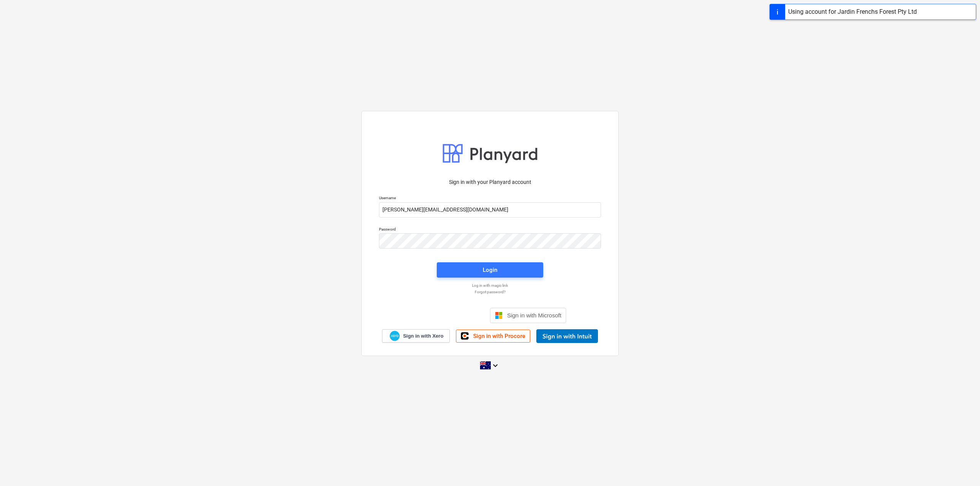  Describe the element at coordinates (490, 292) in the screenshot. I see `a: Forgot password?` at that location.